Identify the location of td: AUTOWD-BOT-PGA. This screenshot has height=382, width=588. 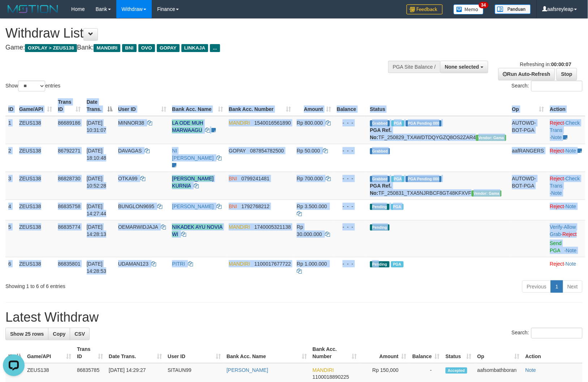
(528, 130).